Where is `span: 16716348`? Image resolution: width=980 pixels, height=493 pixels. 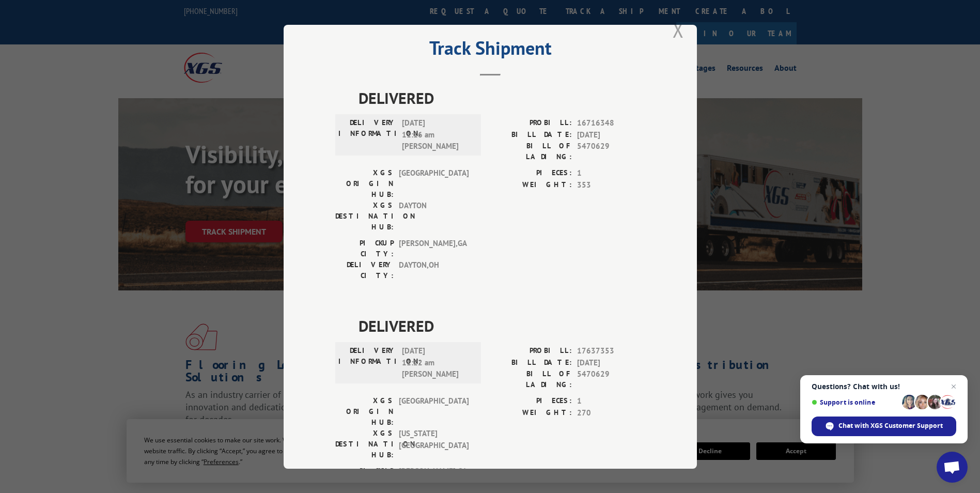
span: 16716348 is located at coordinates (611, 123).